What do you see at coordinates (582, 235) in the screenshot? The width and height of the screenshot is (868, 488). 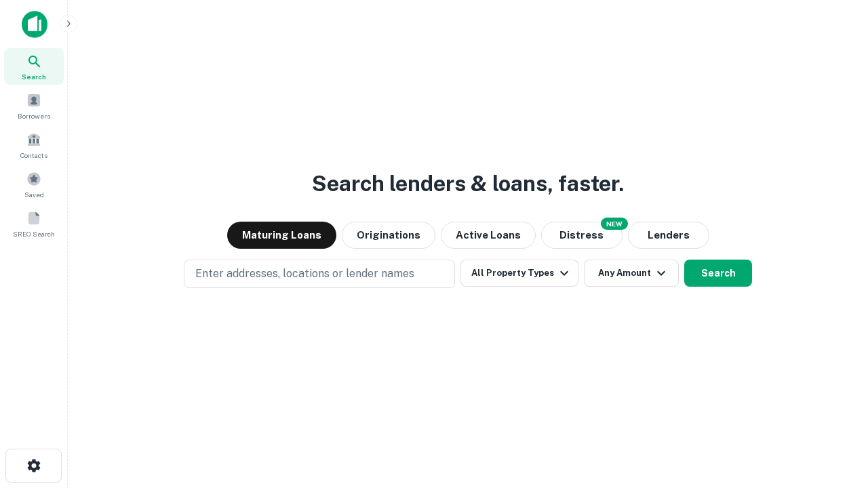 I see `button: Search distressed loans with lien and other non-mortgage details.` at bounding box center [582, 235].